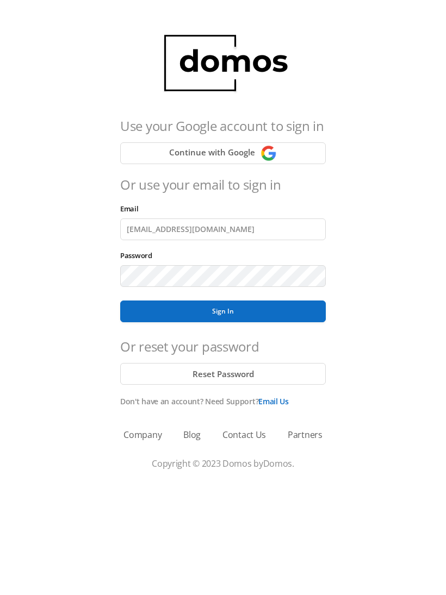 Image resolution: width=446 pixels, height=595 pixels. Describe the element at coordinates (244, 435) in the screenshot. I see `a: Contact Us` at that location.